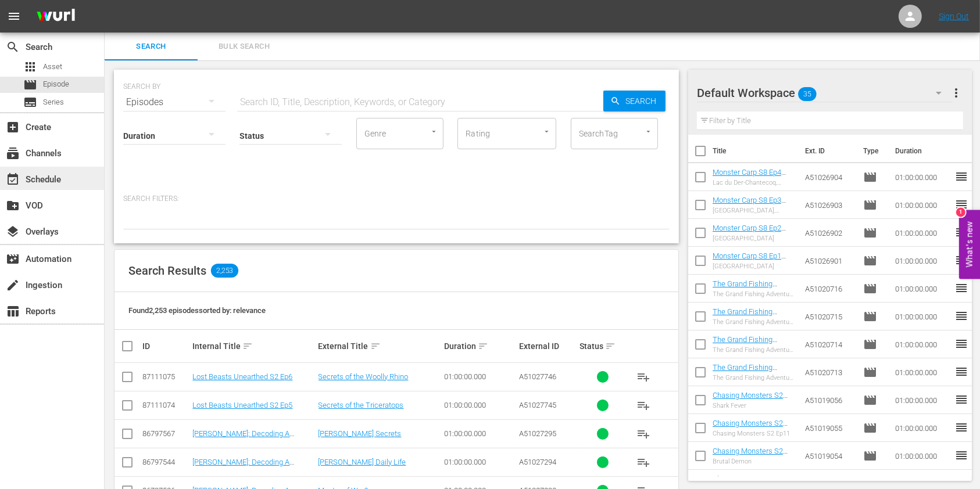 The width and height of the screenshot is (980, 489). Describe the element at coordinates (165, 434) in the screenshot. I see `div: 86797567` at that location.